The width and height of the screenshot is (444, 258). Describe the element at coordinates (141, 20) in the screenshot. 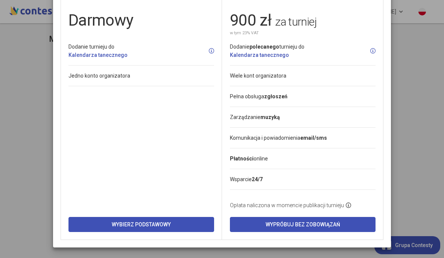

I see `h1: Darmowy` at that location.